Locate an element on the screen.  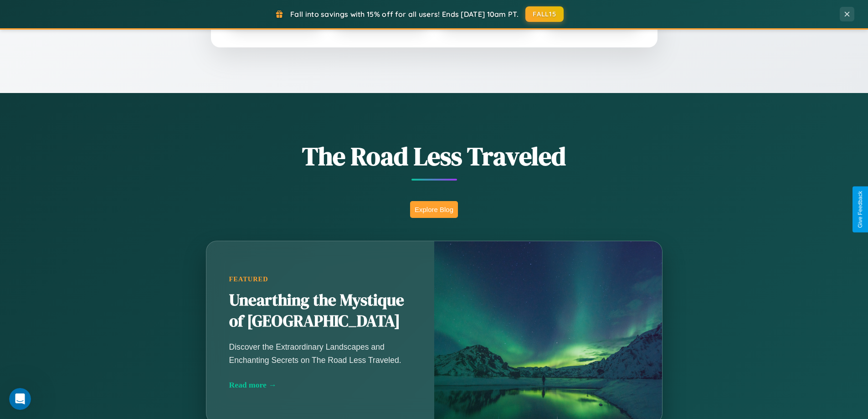
div: Read more → is located at coordinates (321, 385).